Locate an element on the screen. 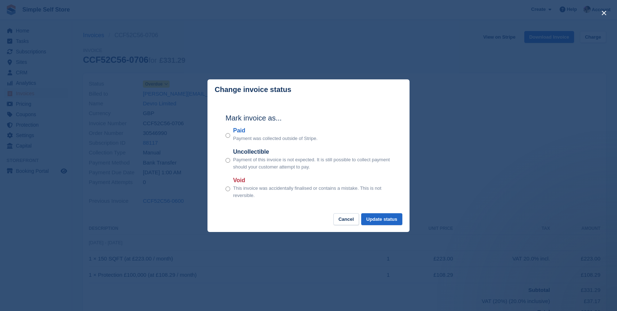 The image size is (617, 311). label: Void is located at coordinates (312, 180).